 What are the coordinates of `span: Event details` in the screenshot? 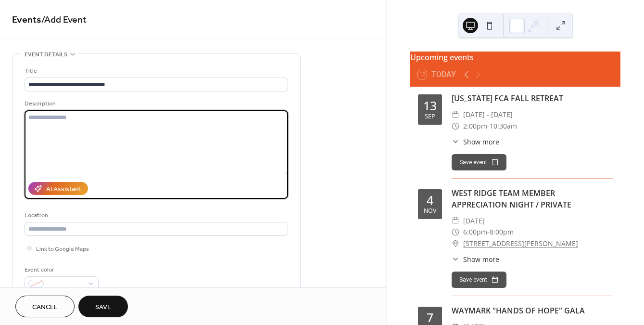 It's located at (46, 54).